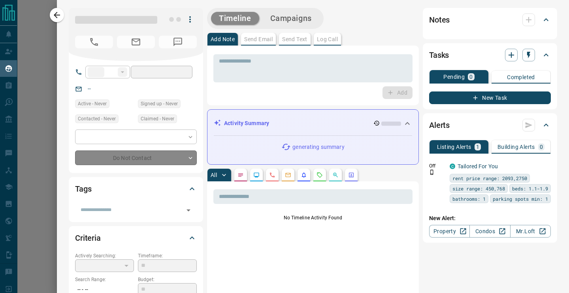  What do you see at coordinates (136, 42) in the screenshot?
I see `span: No Email` at bounding box center [136, 42].